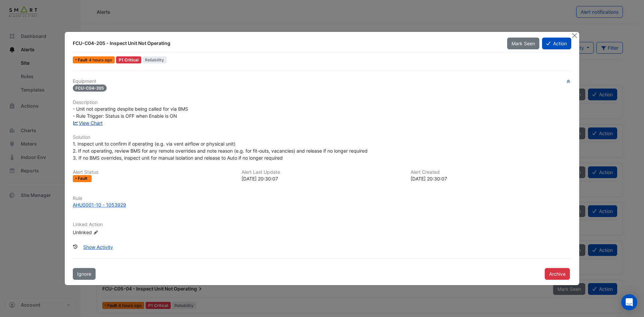  I want to click on button: Close, so click(574, 35).